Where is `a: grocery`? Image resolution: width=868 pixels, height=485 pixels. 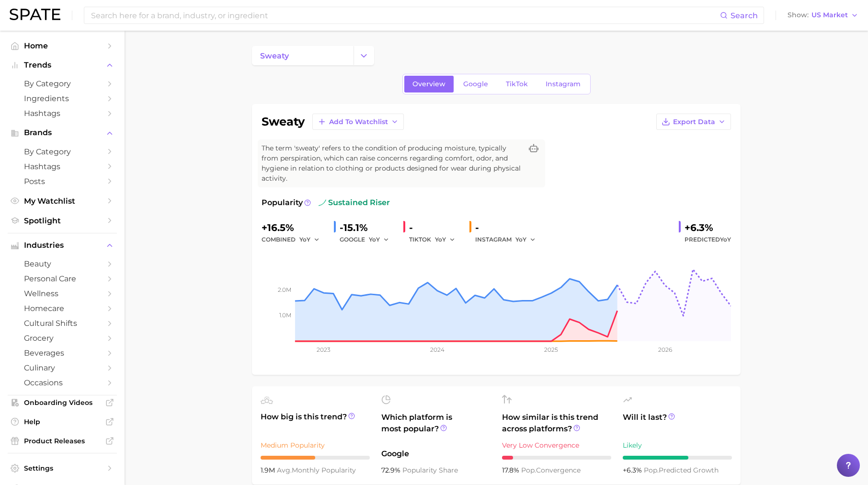 a: grocery is located at coordinates (62, 338).